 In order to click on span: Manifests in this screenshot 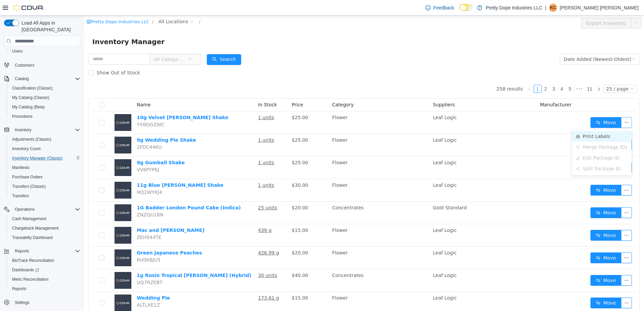, I will do `click(45, 168)`.